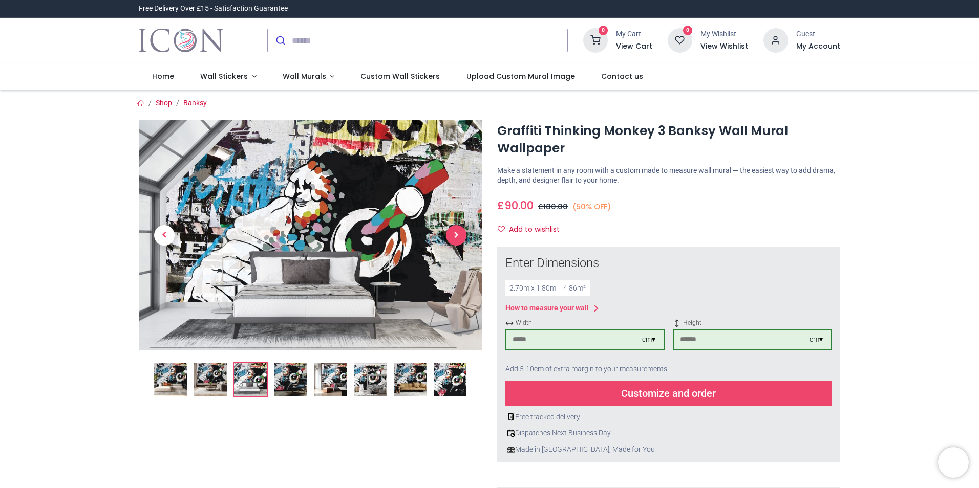 The height and width of the screenshot is (488, 979). What do you see at coordinates (456, 235) in the screenshot?
I see `span: Next` at bounding box center [456, 235].